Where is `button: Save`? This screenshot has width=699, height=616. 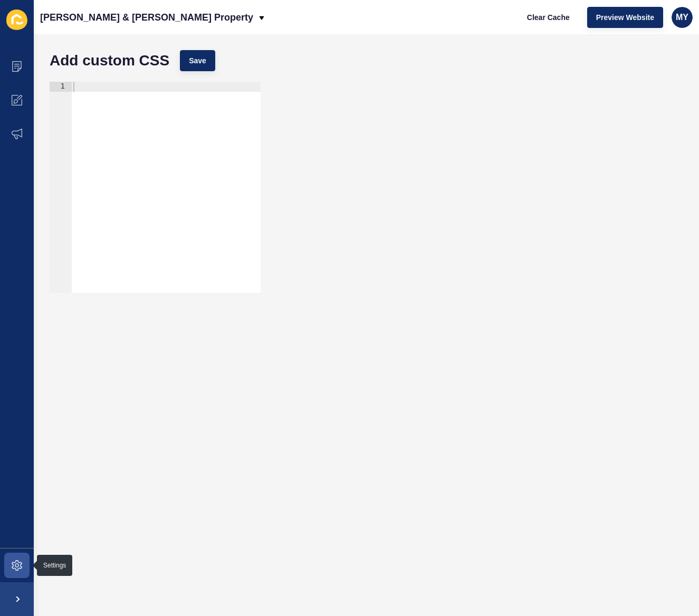 button: Save is located at coordinates (197, 61).